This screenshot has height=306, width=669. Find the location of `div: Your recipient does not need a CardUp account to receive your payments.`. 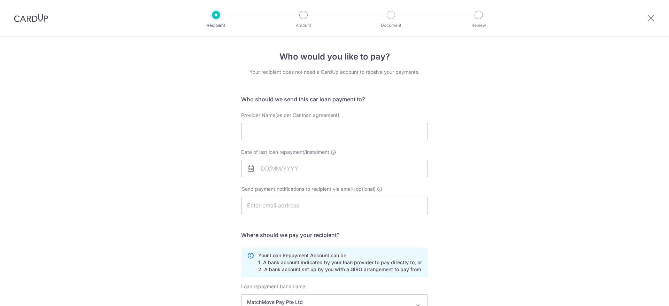

div: Your recipient does not need a CardUp account to receive your payments. is located at coordinates (334, 72).